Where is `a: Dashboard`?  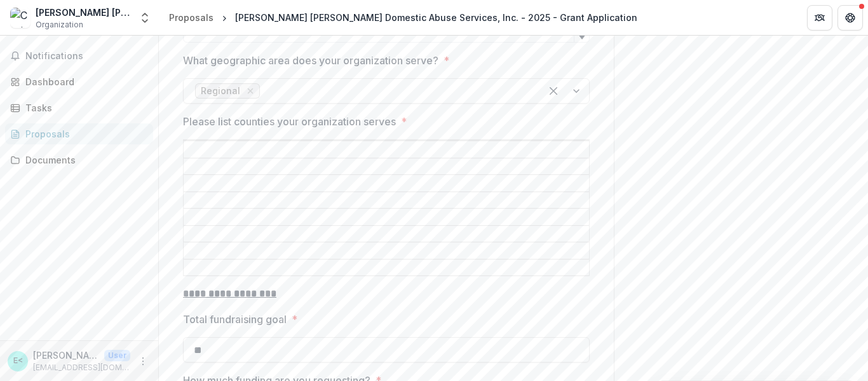 a: Dashboard is located at coordinates (79, 81).